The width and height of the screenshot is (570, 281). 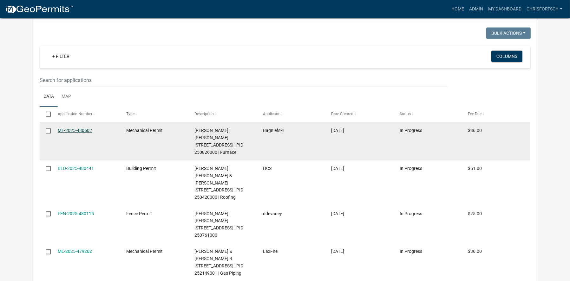 I want to click on datatable-header-cell: Applicant, so click(x=291, y=114).